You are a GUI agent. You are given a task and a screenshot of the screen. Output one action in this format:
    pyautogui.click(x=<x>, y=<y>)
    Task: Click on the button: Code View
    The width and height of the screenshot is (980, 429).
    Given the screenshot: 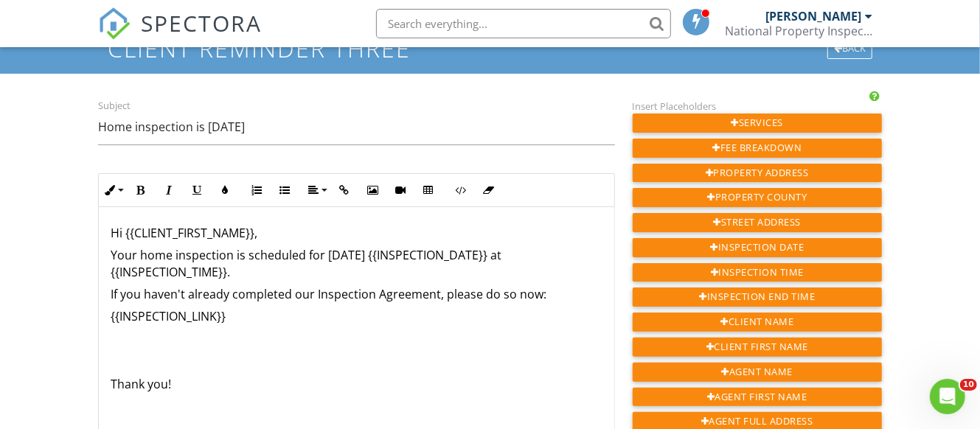 What is the action you would take?
    pyautogui.click(x=460, y=190)
    